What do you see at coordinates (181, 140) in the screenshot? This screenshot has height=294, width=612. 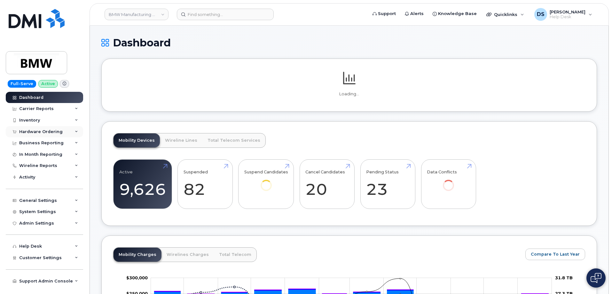 I see `a: Wireline Lines` at bounding box center [181, 140].